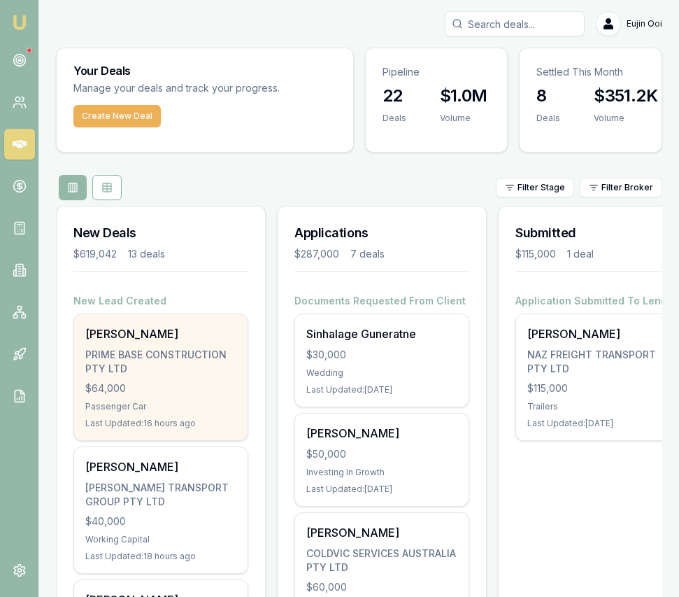  Describe the element at coordinates (161, 388) in the screenshot. I see `div: $64,000` at that location.